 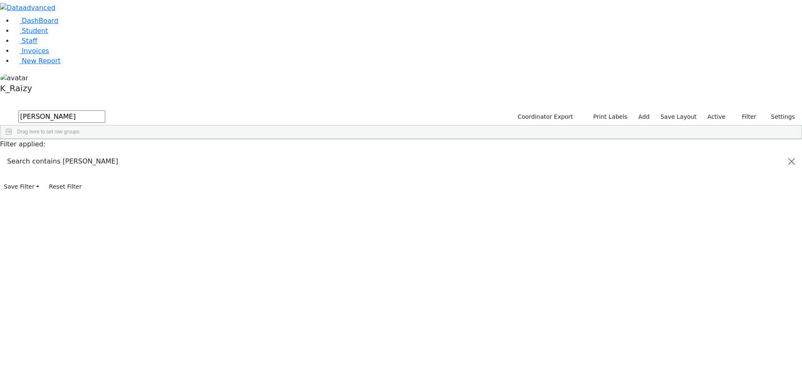 I want to click on span: New Report, so click(x=41, y=61).